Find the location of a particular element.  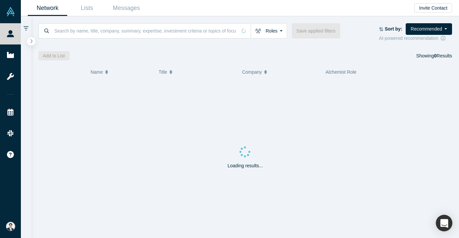

button: Title is located at coordinates (197, 72).